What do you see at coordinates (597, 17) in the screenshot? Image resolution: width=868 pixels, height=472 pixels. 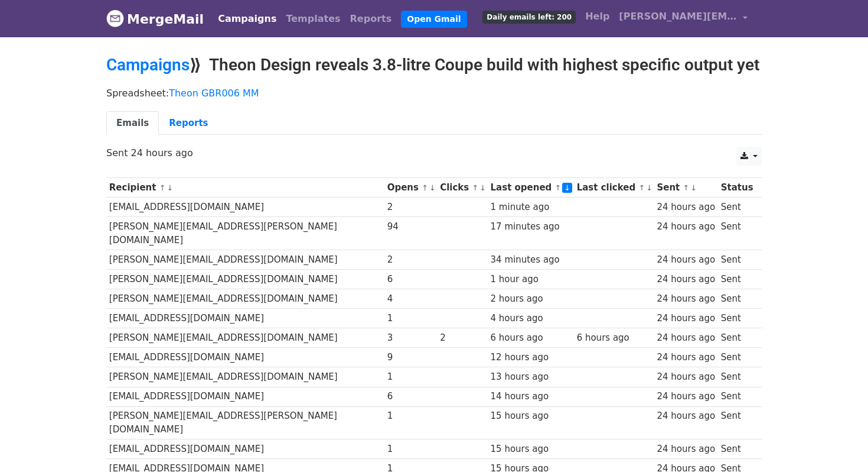 I see `a: Help` at bounding box center [597, 17].